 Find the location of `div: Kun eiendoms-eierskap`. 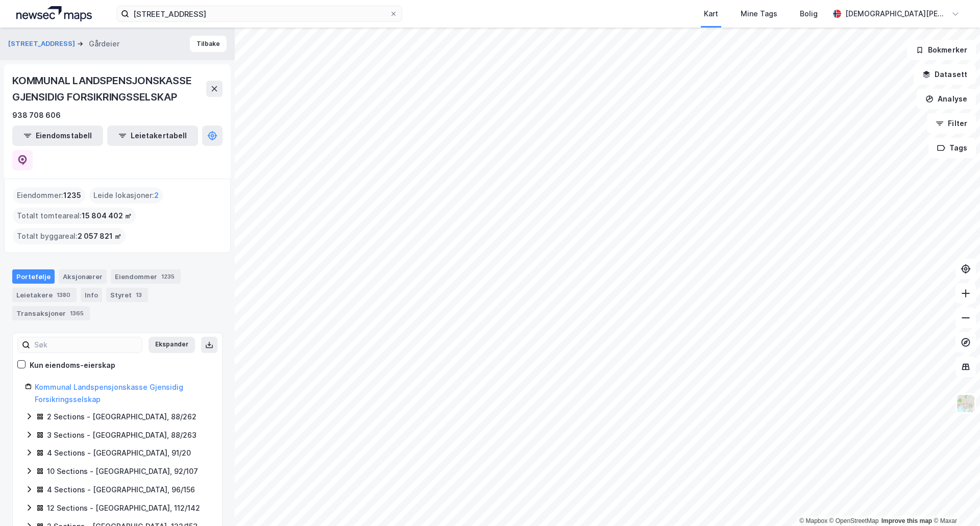

div: Kun eiendoms-eierskap is located at coordinates (73, 365).